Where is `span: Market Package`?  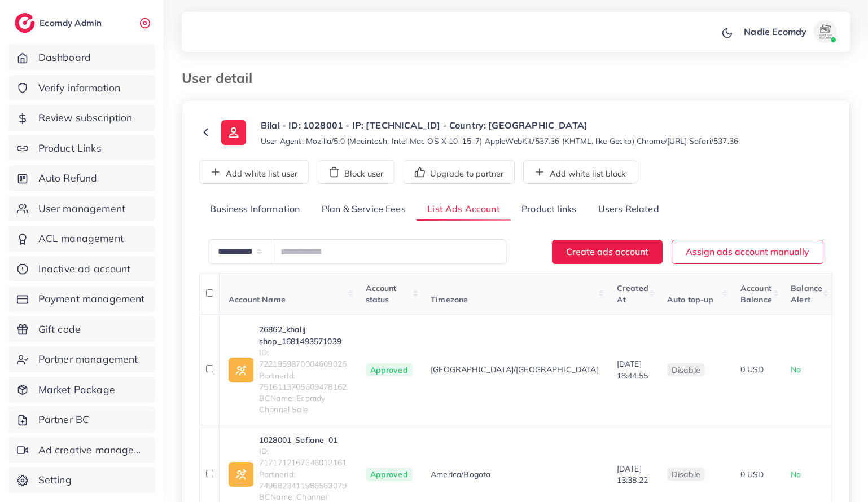 span: Market Package is located at coordinates (77, 390).